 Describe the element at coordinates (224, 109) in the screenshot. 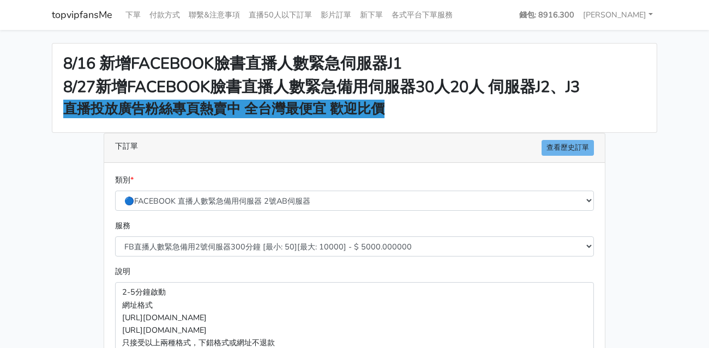

I see `strong: 直播投放廣告粉絲專頁熱賣中 全台灣最便宜 歡迎比價` at that location.